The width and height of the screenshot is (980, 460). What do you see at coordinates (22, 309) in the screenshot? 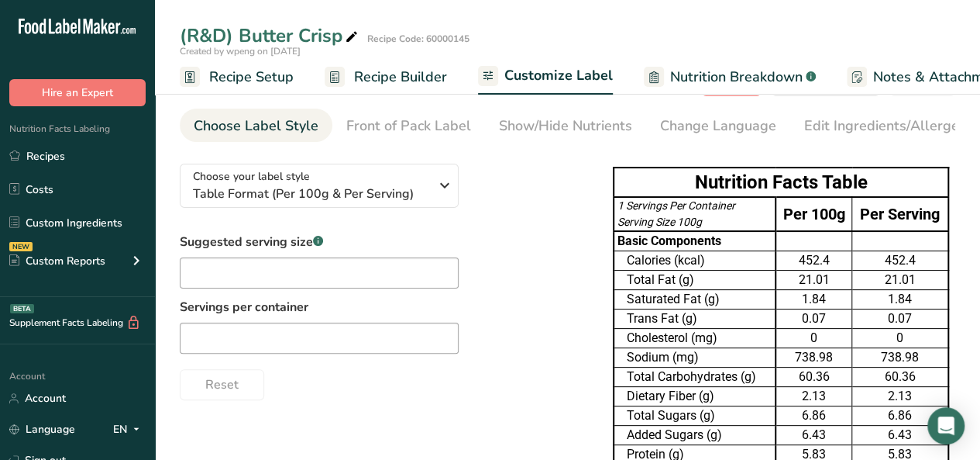
I see `div: BETA` at bounding box center [22, 309].